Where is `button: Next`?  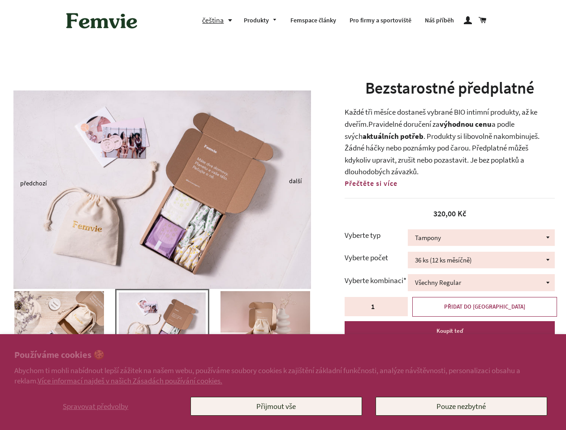 button: Next is located at coordinates (291, 182).